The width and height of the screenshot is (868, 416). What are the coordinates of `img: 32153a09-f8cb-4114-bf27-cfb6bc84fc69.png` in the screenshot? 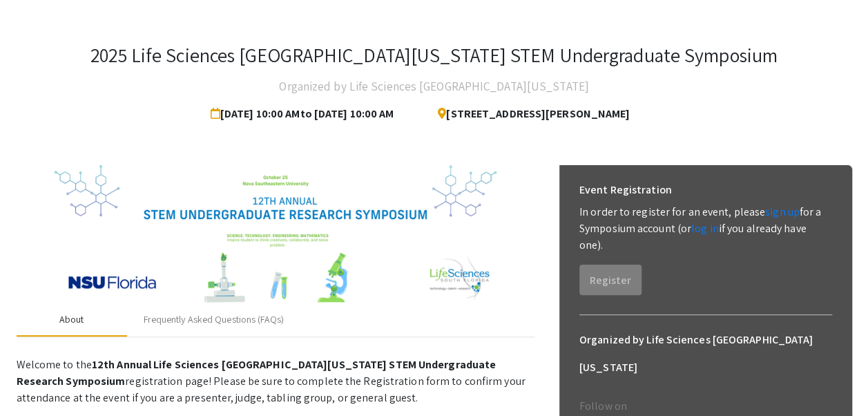 It's located at (276, 234).